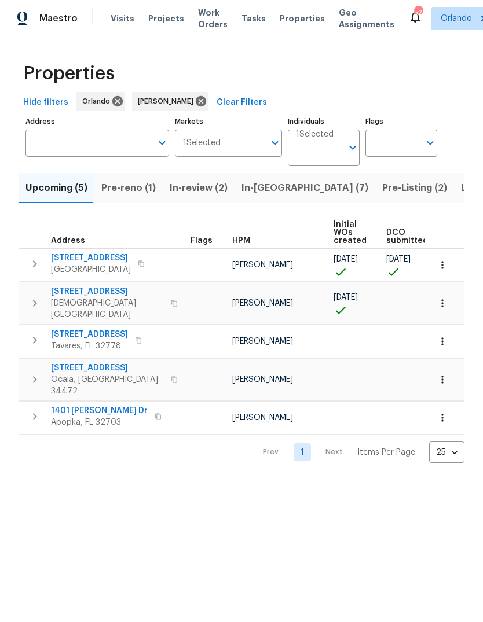 This screenshot has width=483, height=622. I want to click on span: Flags, so click(201, 241).